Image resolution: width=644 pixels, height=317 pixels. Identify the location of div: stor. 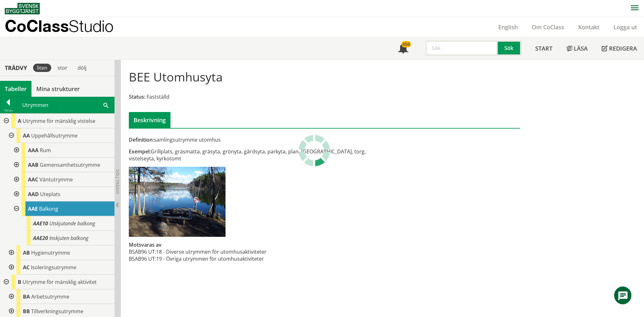
(62, 68).